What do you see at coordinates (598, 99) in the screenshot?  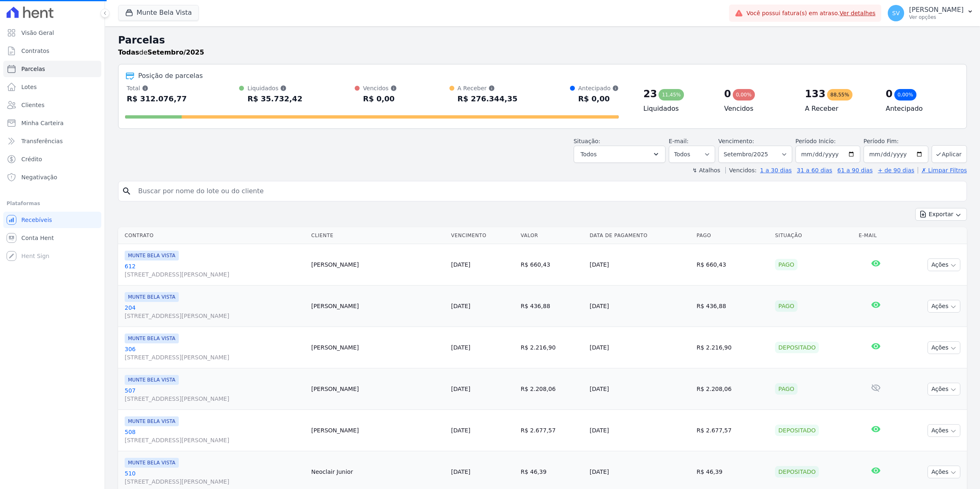 I see `div: R$ 0,00` at bounding box center [598, 99].